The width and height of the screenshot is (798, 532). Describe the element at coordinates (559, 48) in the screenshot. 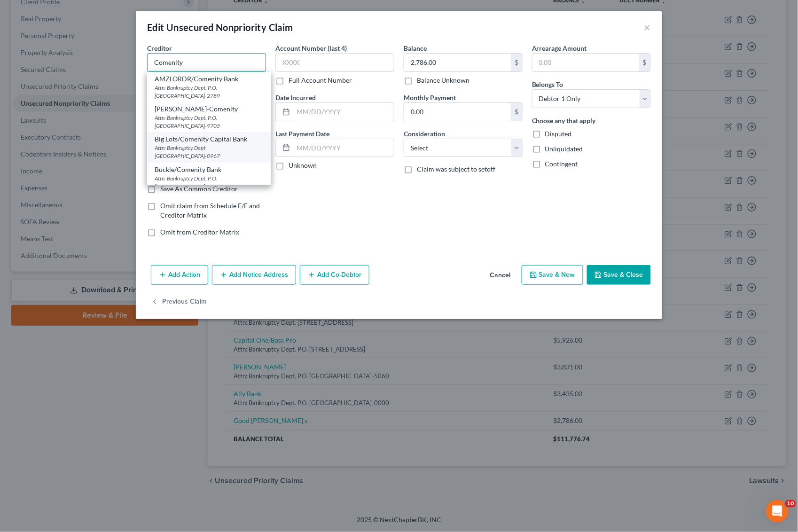

I see `label: Arrearage Amount` at that location.